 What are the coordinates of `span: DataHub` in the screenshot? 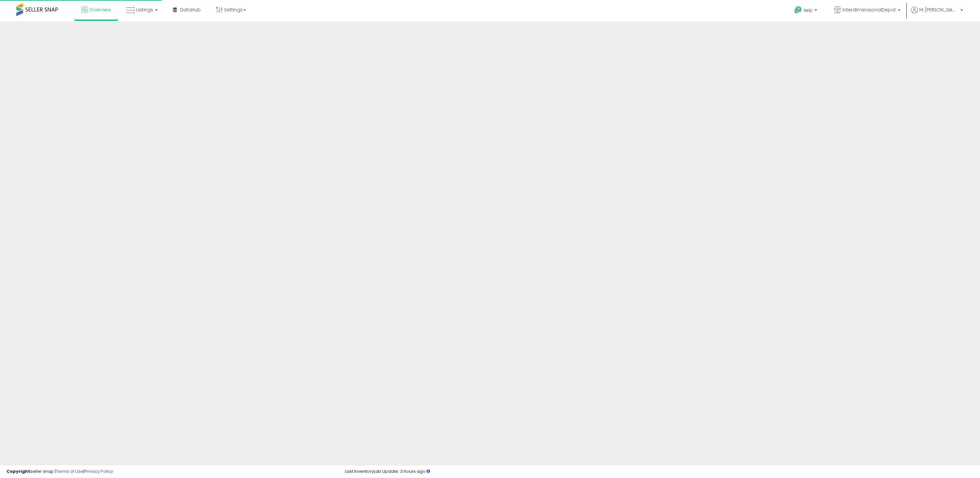 It's located at (190, 10).